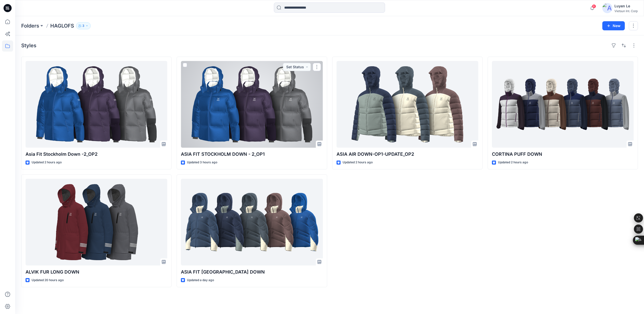 This screenshot has height=314, width=644. What do you see at coordinates (96, 104) in the screenshot?
I see `a: Asia Fit Stockholm Down -2​_OP2` at bounding box center [96, 104].